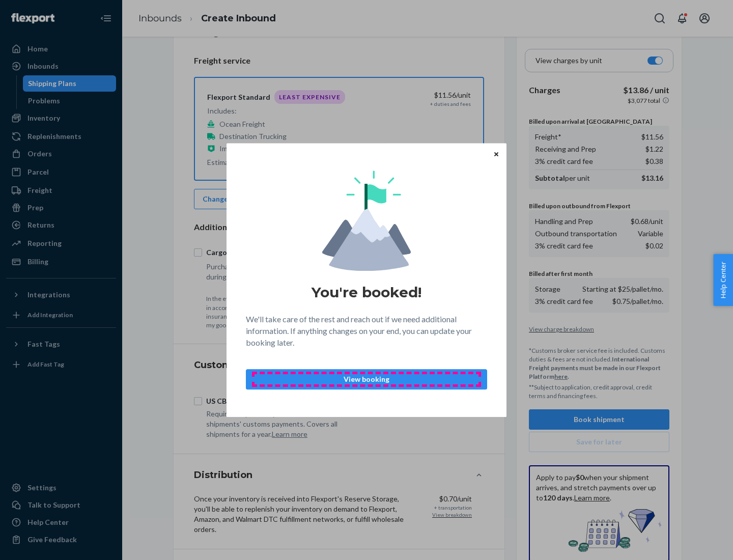 The height and width of the screenshot is (560, 733). Describe the element at coordinates (366, 220) in the screenshot. I see `img: svg+xml,%3Csvg%20viewBox%3D%220%200%20174%20197%22%20fill%3D%22none%22%20xmlns%3D%22http%3A%2F%2F...` at that location.